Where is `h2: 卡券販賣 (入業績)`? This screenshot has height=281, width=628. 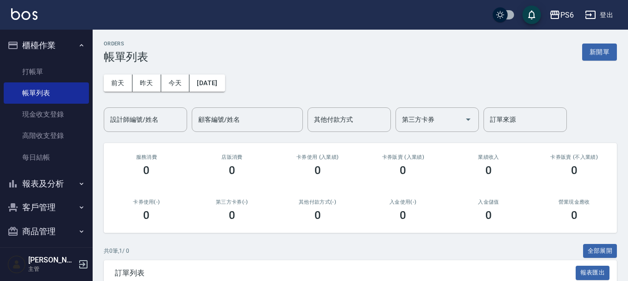 h2: 卡券販賣 (入業績) is located at coordinates (403, 157).